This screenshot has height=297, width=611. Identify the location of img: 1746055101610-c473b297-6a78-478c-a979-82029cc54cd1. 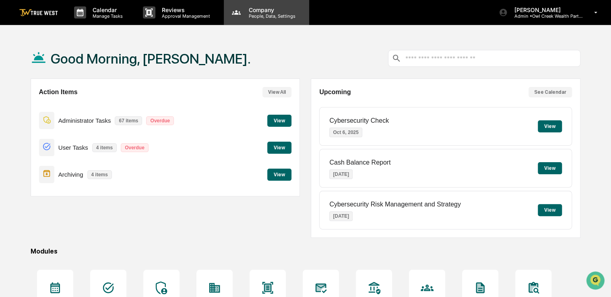
(15, 68).